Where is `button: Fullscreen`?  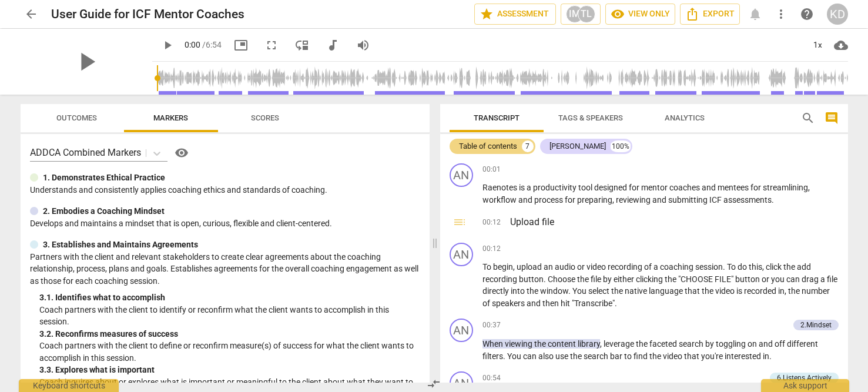 button: Fullscreen is located at coordinates (271, 45).